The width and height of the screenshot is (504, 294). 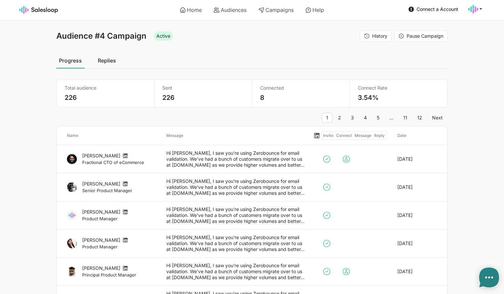 I want to click on span: 1, so click(x=327, y=118).